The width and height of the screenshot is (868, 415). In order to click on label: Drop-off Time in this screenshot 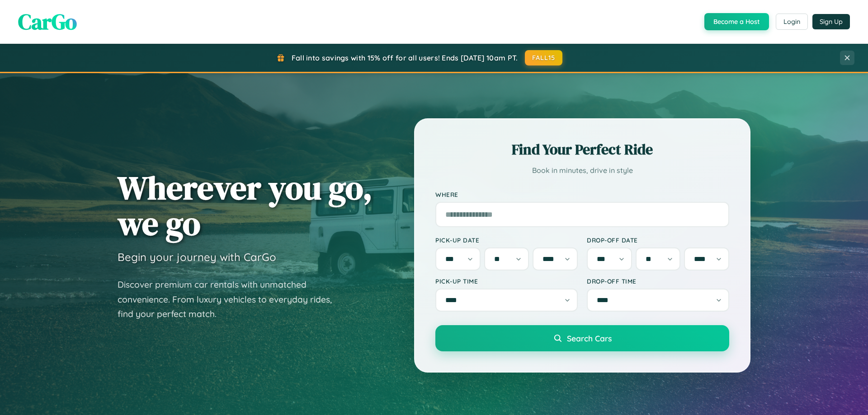, I will do `click(658, 281)`.